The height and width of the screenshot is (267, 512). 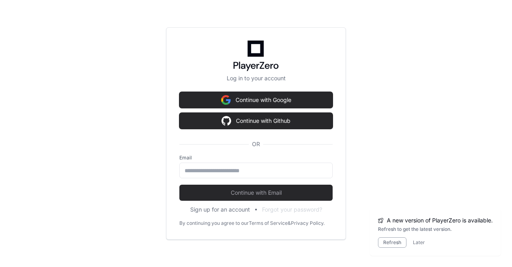 What do you see at coordinates (392, 242) in the screenshot?
I see `button: Refresh` at bounding box center [392, 242].